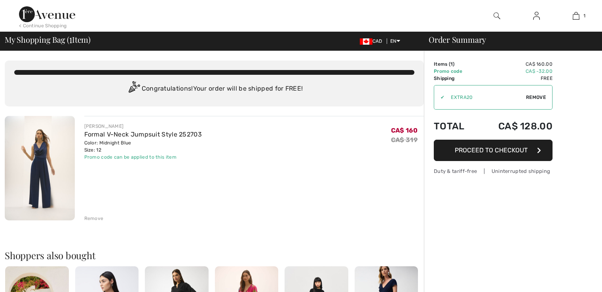  Describe the element at coordinates (134, 89) in the screenshot. I see `img: Congratulation2.svg` at that location.